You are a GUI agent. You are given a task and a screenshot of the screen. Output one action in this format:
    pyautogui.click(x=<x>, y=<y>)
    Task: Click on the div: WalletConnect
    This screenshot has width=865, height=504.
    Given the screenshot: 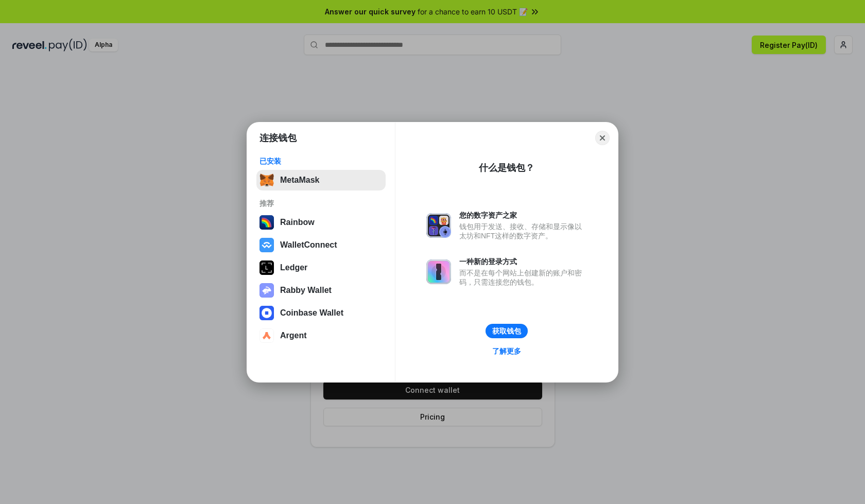 What is the action you would take?
    pyautogui.click(x=309, y=245)
    